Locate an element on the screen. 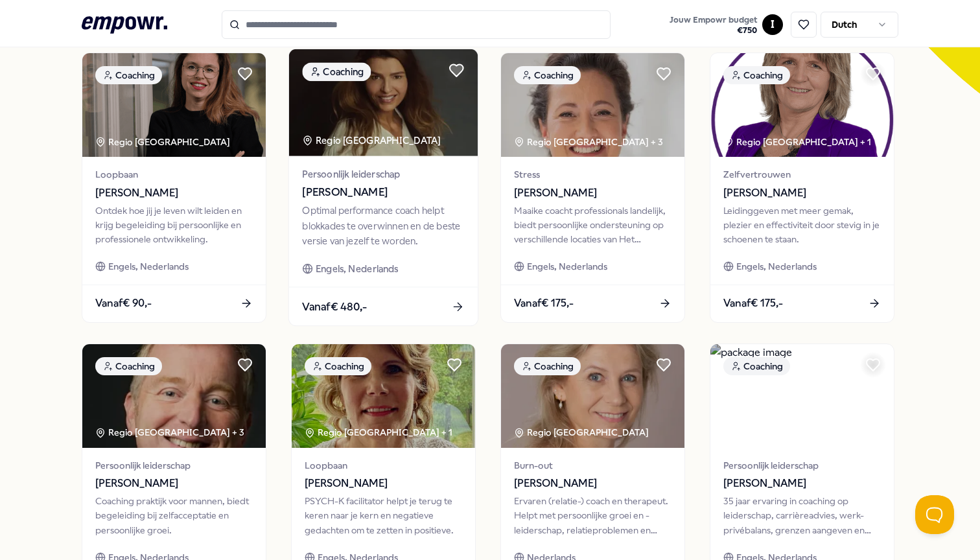 The image size is (980, 560). div: Maaike coacht professionals landelijk, biedt persoonlijke ondersteuning op verschillende locaties... is located at coordinates (593, 225).